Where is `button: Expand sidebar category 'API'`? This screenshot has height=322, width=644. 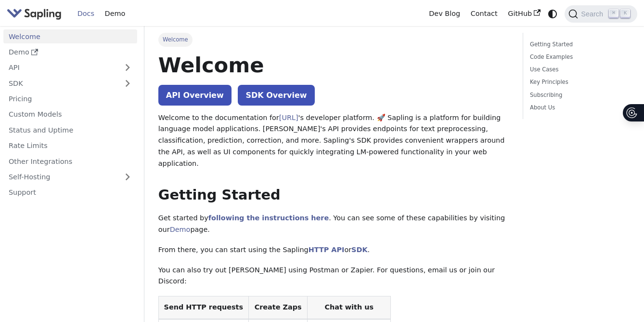 button: Expand sidebar category 'API' is located at coordinates (128, 67).